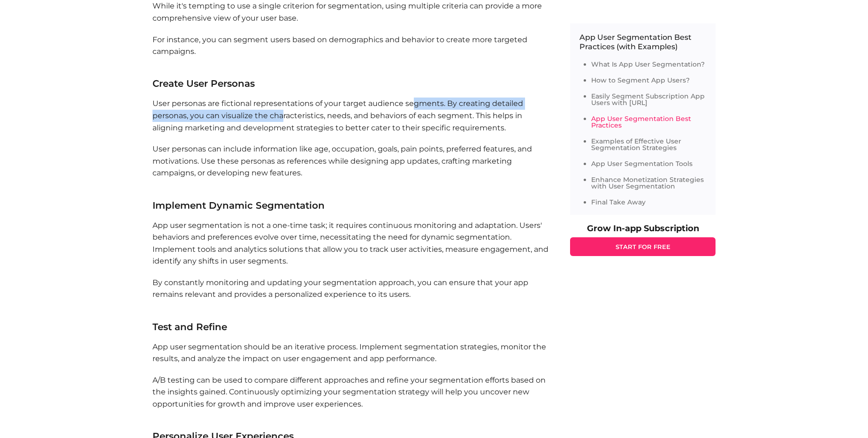  I want to click on a: App User Segmentation Best Practices, so click(641, 122).